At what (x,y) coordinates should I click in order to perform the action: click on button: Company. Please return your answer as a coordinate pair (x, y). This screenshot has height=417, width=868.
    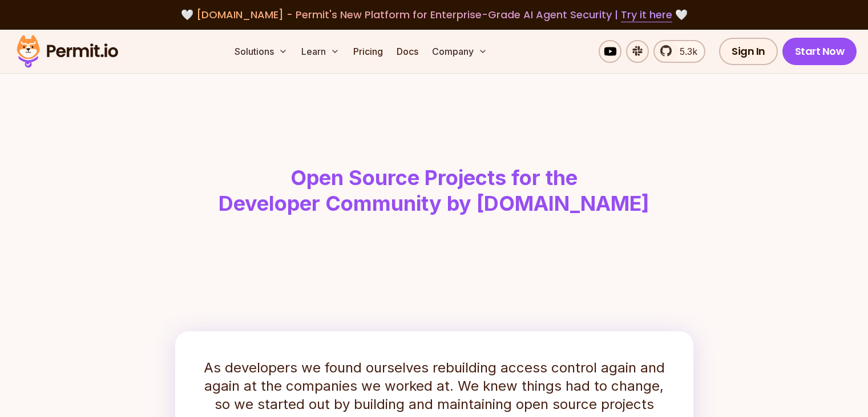
    Looking at the image, I should click on (459, 52).